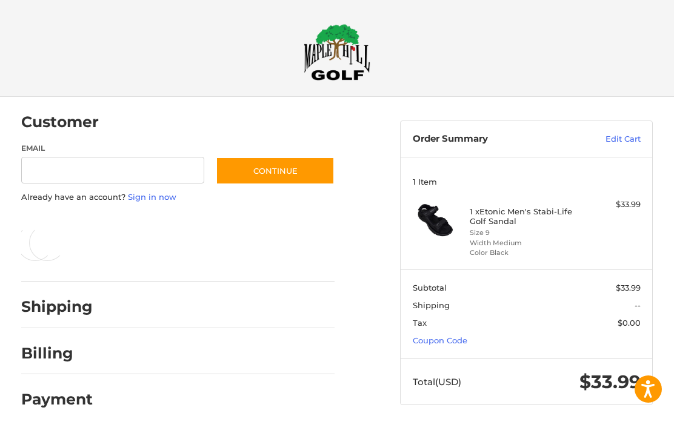 The image size is (674, 439). What do you see at coordinates (525, 233) in the screenshot?
I see `li: Size 9` at bounding box center [525, 233].